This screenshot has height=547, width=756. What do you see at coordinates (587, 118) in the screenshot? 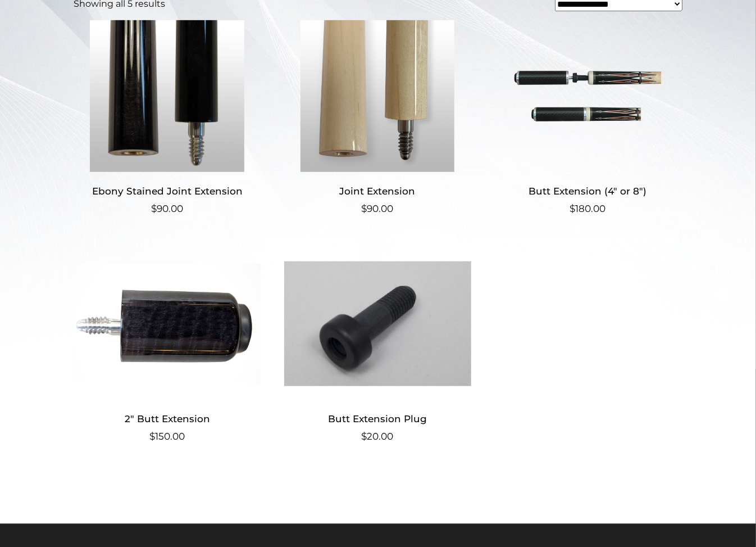
I see `a: Butt Extension (4″ or 8″) $180.00` at bounding box center [587, 118].